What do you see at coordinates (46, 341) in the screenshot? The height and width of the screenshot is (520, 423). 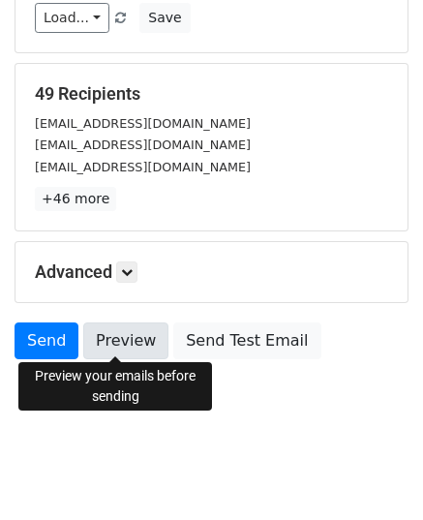 I see `a: Send` at bounding box center [46, 341].